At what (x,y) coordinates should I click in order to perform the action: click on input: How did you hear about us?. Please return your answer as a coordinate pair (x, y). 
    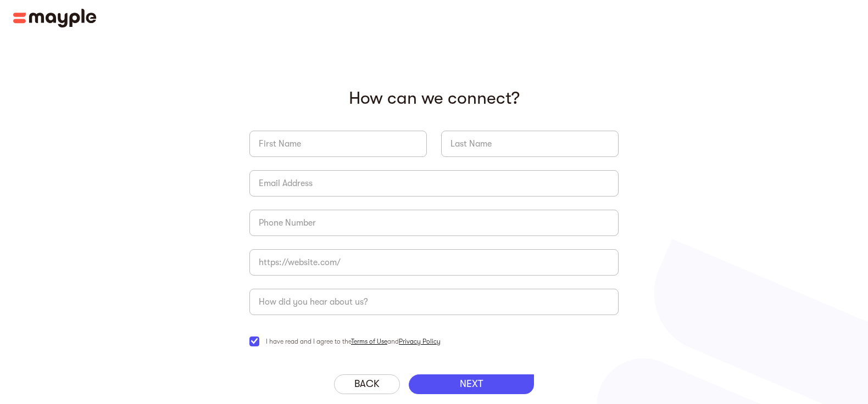
    Looking at the image, I should click on (434, 302).